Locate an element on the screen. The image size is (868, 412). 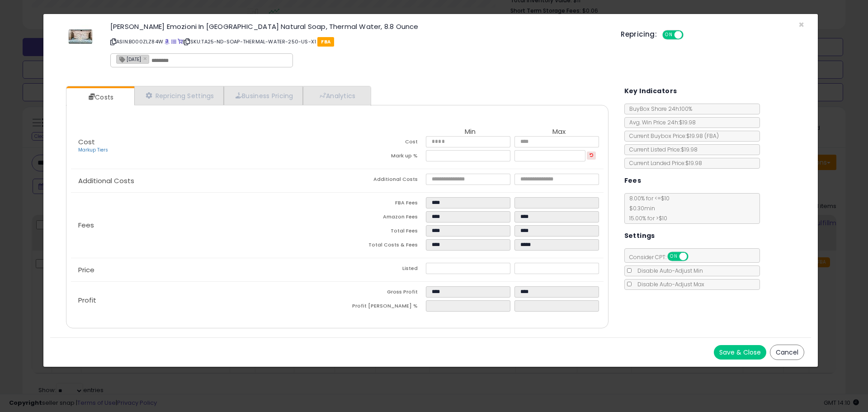
td: Amazon Fees is located at coordinates (382, 218).